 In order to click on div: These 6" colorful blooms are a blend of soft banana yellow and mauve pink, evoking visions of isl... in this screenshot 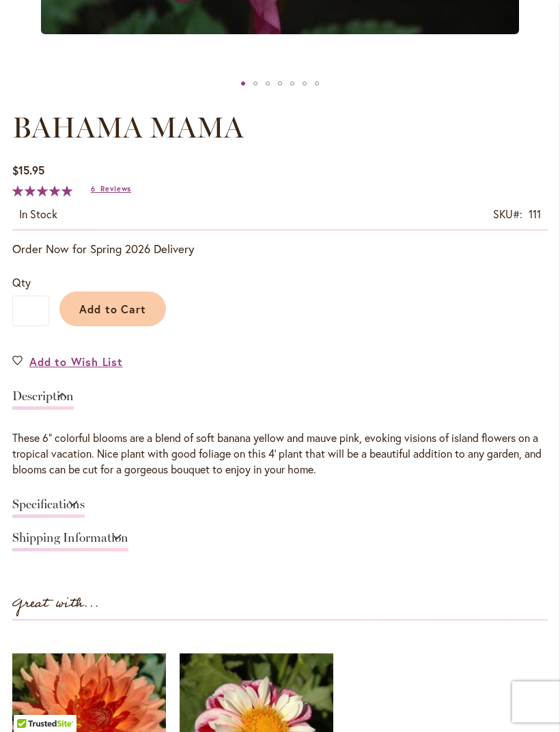, I will do `click(280, 453)`.